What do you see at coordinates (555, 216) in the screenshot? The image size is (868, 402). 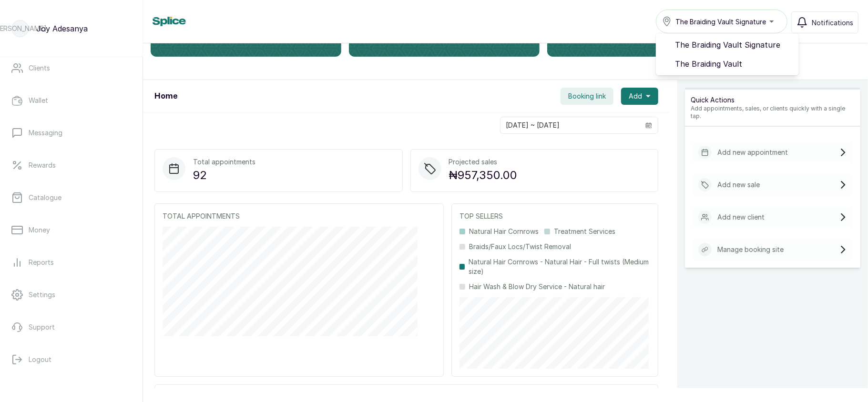 I see `p: TOP SELLERS` at bounding box center [555, 216].